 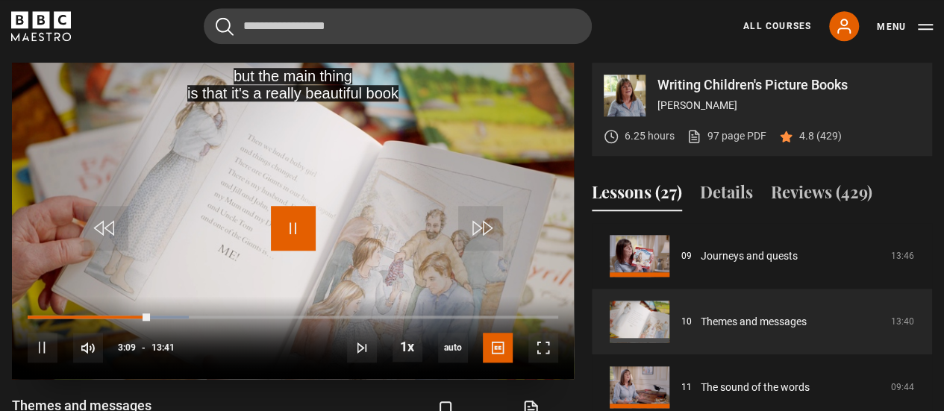 What do you see at coordinates (292, 221) in the screenshot?
I see `video-js: Video Player` at bounding box center [292, 221].